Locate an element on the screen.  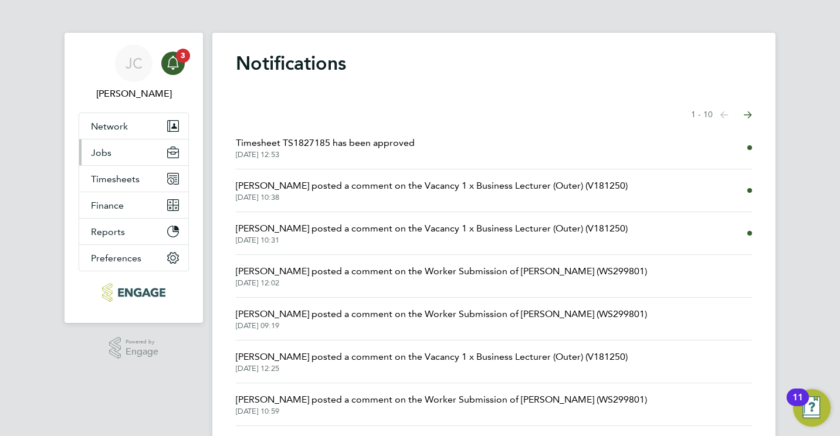
button: Jobs is located at coordinates (134, 152).